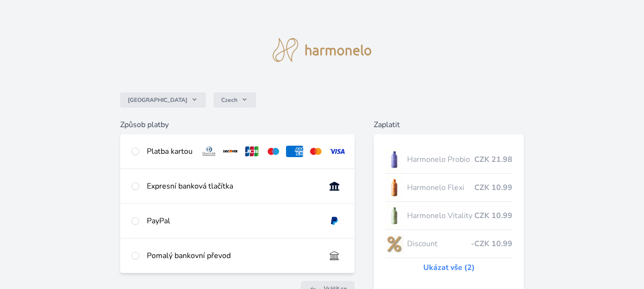  What do you see at coordinates (394, 188) in the screenshot?
I see `img: CLEAN_FLEXI_se_stinem_x-hi_(1)-lo.jpg` at bounding box center [394, 188].